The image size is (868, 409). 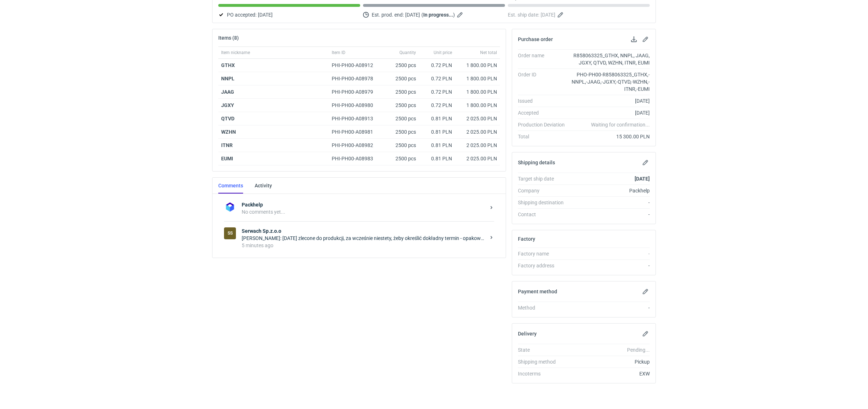 What do you see at coordinates (356, 145) in the screenshot?
I see `div: PHI-PH00-A08982` at bounding box center [356, 145].